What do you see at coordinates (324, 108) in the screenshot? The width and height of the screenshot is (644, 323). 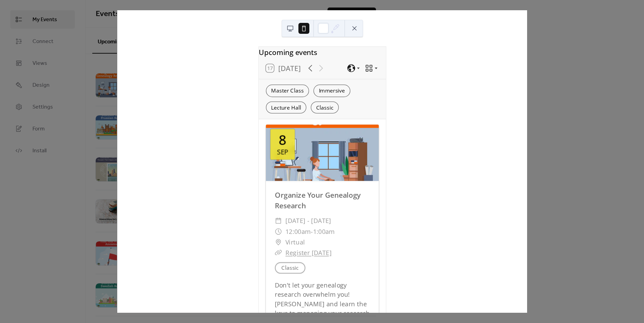 I see `div: Classic` at bounding box center [324, 108].